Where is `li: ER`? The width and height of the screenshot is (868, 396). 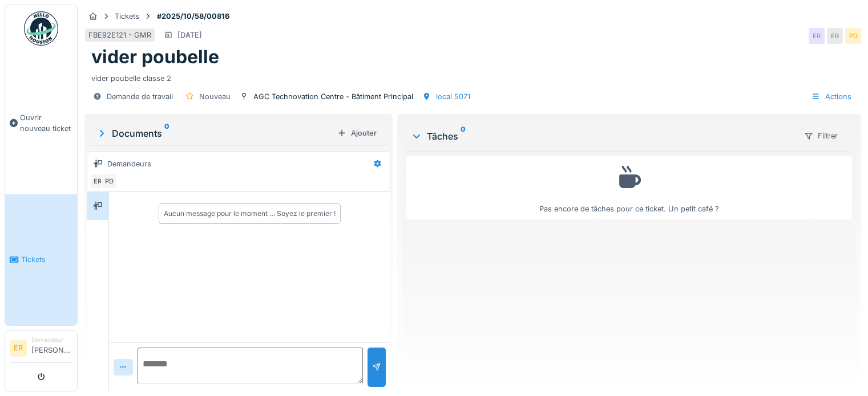
li: ER is located at coordinates (18, 348).